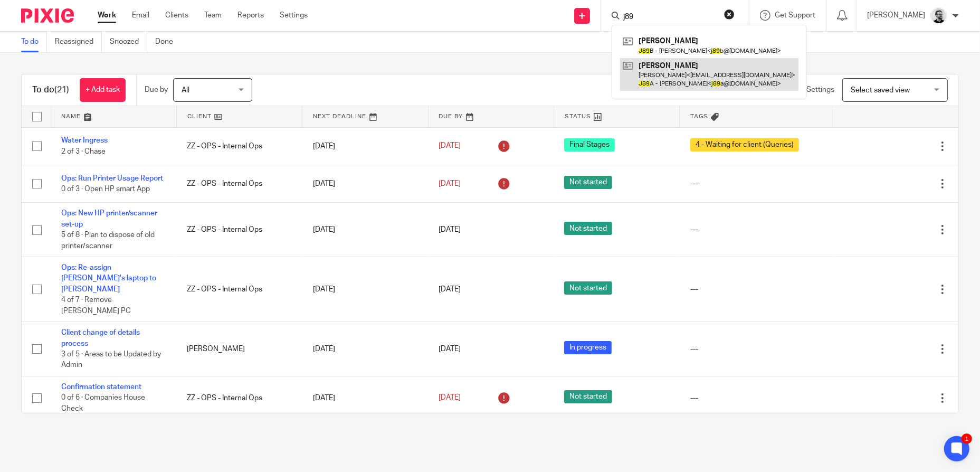 The image size is (980, 472). Describe the element at coordinates (101, 387) in the screenshot. I see `a: Confirmation statement` at that location.